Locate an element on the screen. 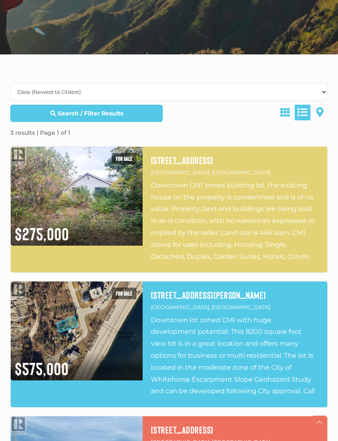 This screenshot has width=338, height=441. p: Downtown lot zoned CM1 with huge development potential. This 8200 square foot view lot is in a gr... is located at coordinates (235, 355).